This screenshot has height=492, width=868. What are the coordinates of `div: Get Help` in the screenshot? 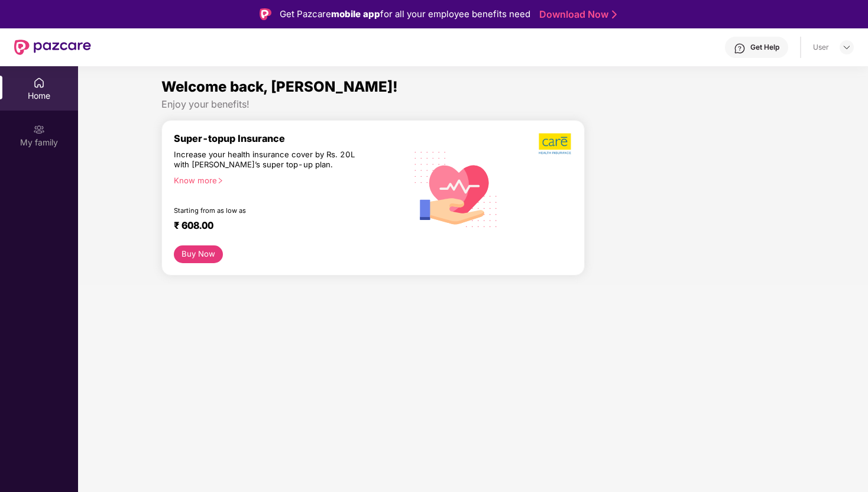 It's located at (764, 47).